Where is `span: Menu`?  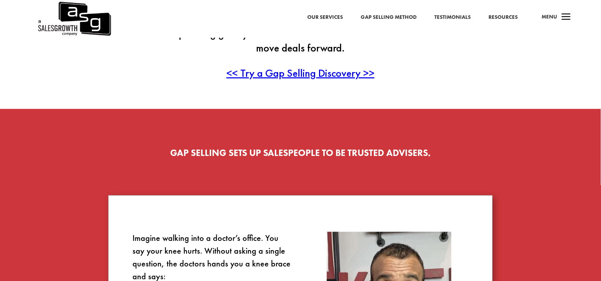
span: Menu is located at coordinates (549, 17).